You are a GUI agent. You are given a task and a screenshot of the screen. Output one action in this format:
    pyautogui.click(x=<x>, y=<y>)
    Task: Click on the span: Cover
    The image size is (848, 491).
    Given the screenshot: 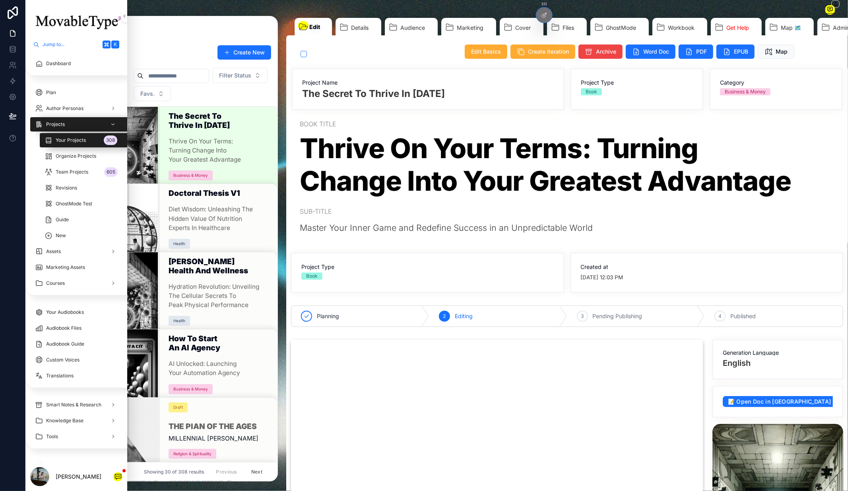 What is the action you would take?
    pyautogui.click(x=523, y=28)
    